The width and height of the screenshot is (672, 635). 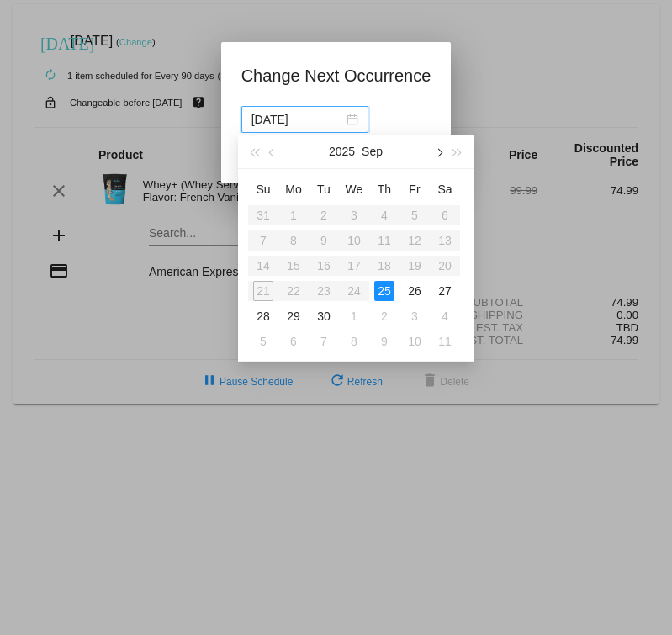 I want to click on td: 9/27/2025, so click(x=445, y=291).